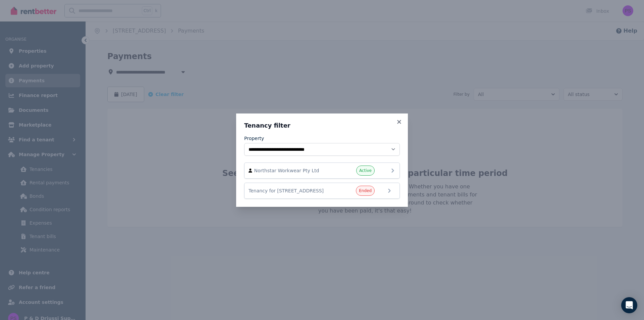  I want to click on label: Property, so click(254, 138).